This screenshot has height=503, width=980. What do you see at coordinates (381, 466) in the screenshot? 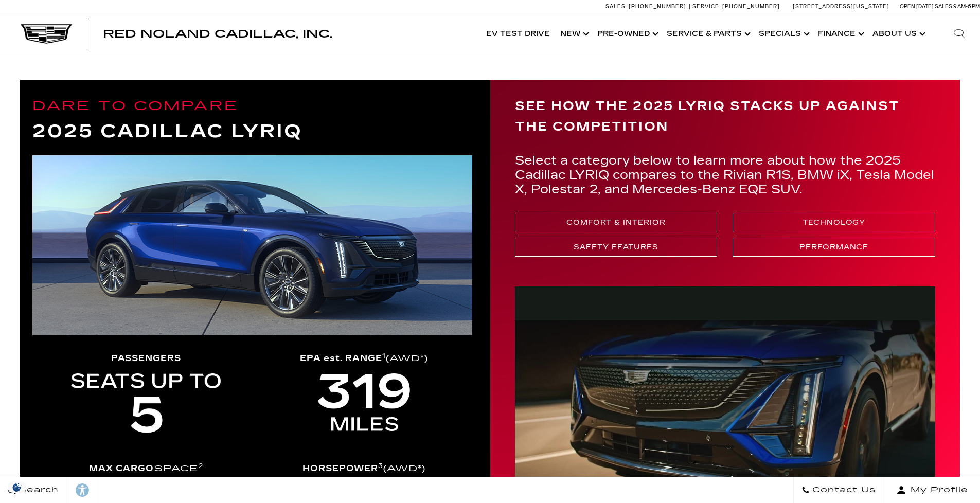
I see `sup: 3` at bounding box center [381, 466].